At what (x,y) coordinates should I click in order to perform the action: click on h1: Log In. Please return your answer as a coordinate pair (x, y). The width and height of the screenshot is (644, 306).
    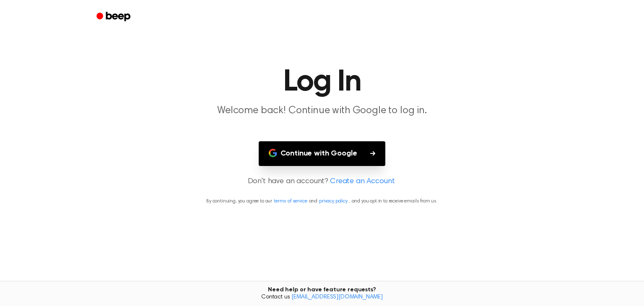
    Looking at the image, I should click on (322, 82).